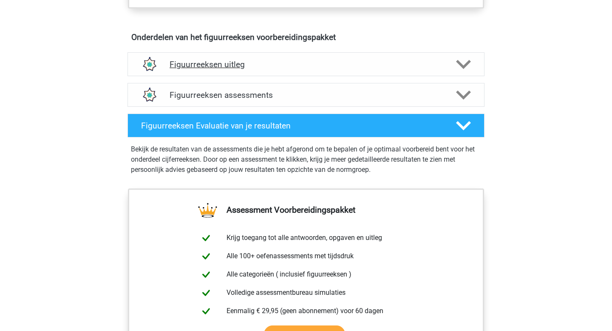  What do you see at coordinates (306, 125) in the screenshot?
I see `a: Figuurreeksen Evaluatie van je resultaten` at bounding box center [306, 125].